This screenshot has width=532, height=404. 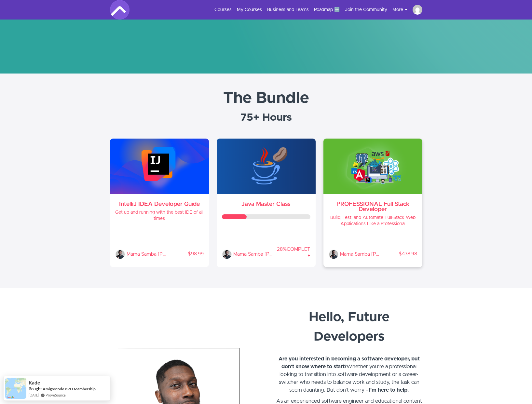 I want to click on img: WPzdydpSLWzi0DE2vtpQ_full-stack-professional.png, so click(x=373, y=166).